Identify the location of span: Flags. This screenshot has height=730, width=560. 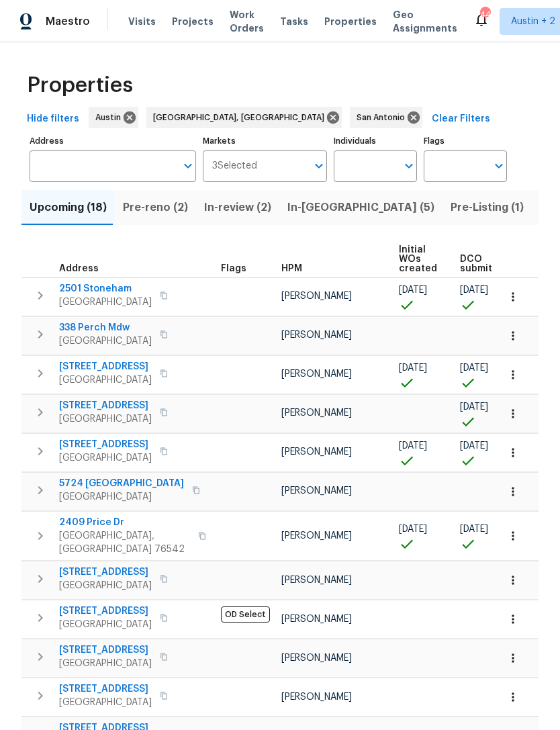
(233, 269).